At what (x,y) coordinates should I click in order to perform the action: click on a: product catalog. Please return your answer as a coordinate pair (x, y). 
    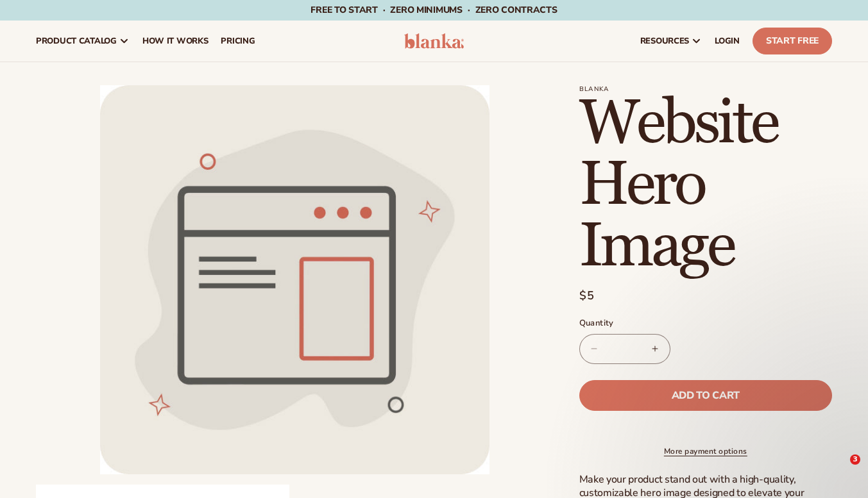
    Looking at the image, I should click on (83, 41).